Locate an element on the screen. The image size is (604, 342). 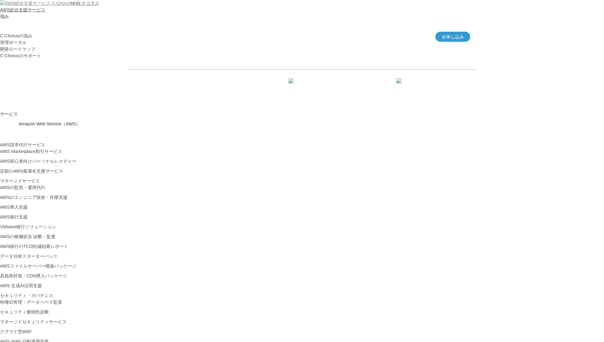
a: 資料を請求する is located at coordinates (248, 88).